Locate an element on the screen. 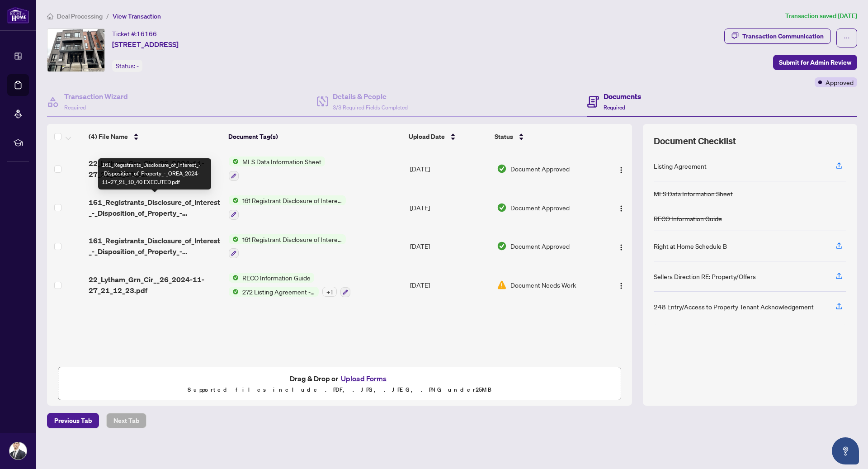  span: 161_Registrants_Disclosure_of_Interest_-_Disposition_of_Property_-_OREA_2024-11-27_21_10_40 EXECU... is located at coordinates (155, 208).